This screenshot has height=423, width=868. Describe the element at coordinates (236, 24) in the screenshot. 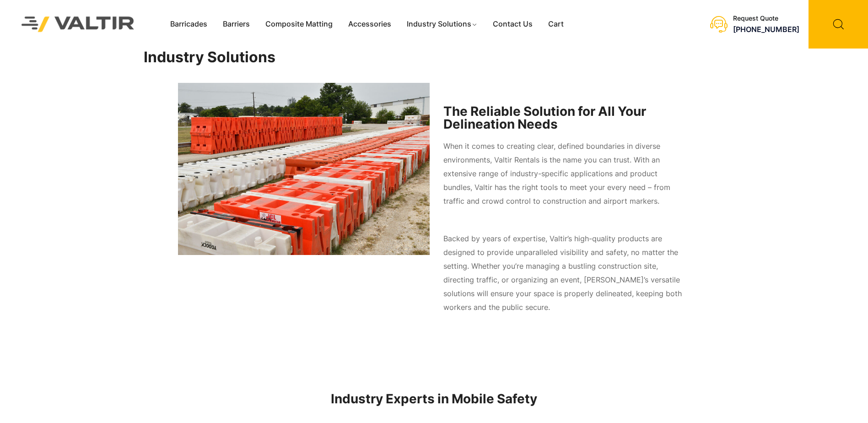

I see `a: Barriers` at that location.